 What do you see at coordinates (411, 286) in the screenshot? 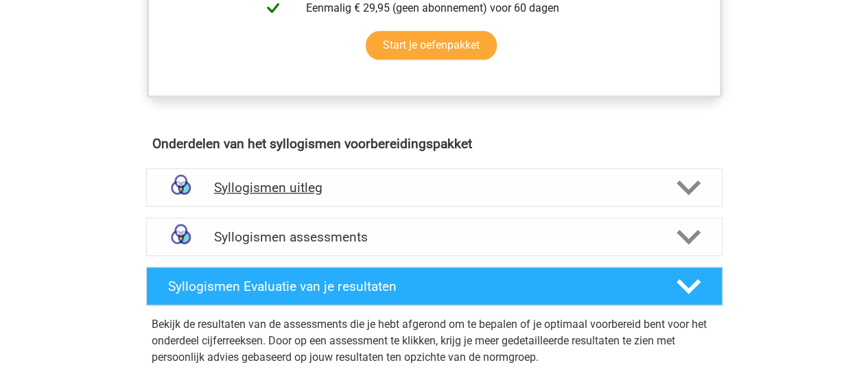
I see `h4: Syllogismen Evaluatie van je resultaten` at bounding box center [411, 286].